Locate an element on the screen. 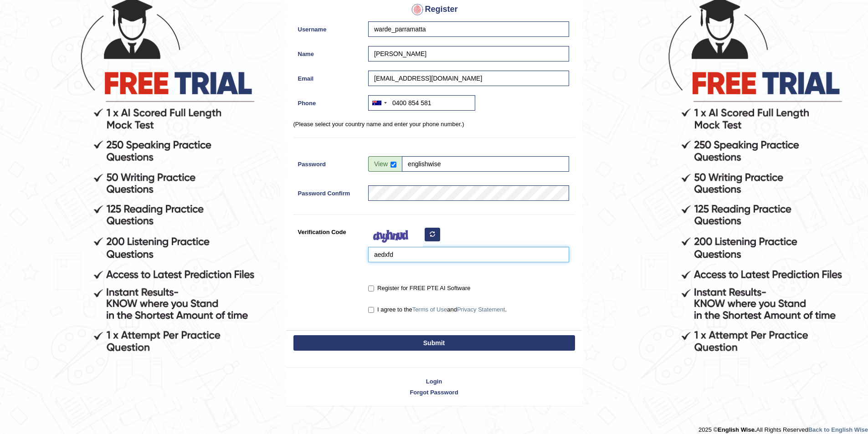 The image size is (868, 434). a: Privacy Statement is located at coordinates (481, 309).